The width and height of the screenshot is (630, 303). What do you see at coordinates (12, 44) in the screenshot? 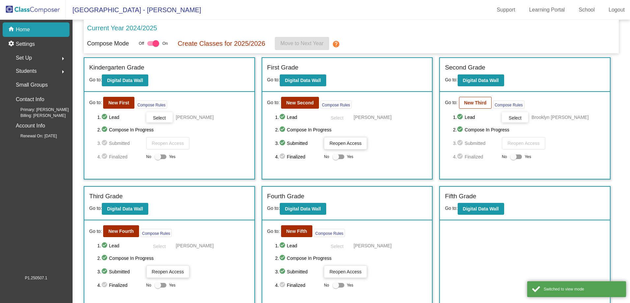
I see `mat-icon: settings` at bounding box center [12, 44].